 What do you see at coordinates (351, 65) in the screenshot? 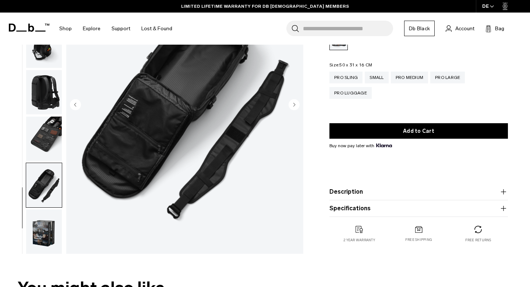
I see `legend: Size:` at bounding box center [351, 65].